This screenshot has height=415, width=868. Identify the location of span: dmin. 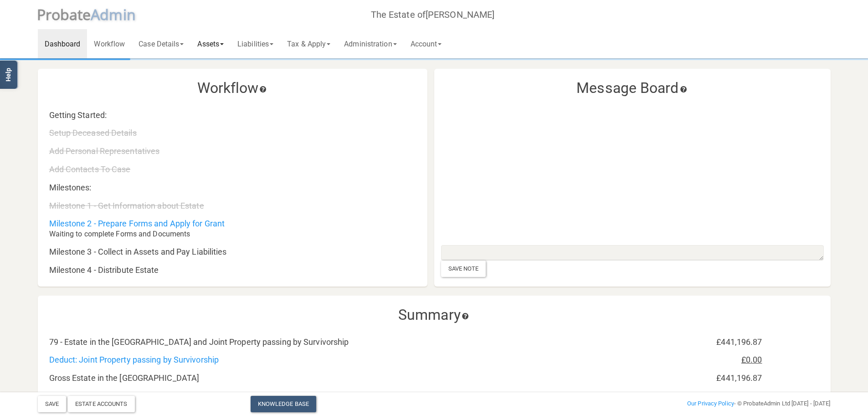
(118, 14).